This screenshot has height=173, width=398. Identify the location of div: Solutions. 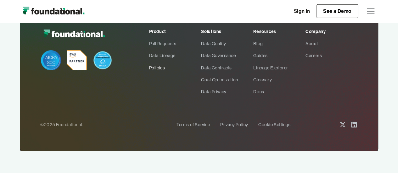
(227, 31).